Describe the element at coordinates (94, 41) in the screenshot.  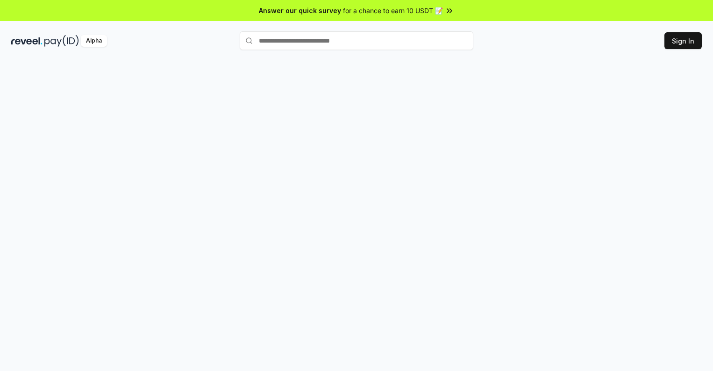
I see `div: Alpha` at that location.